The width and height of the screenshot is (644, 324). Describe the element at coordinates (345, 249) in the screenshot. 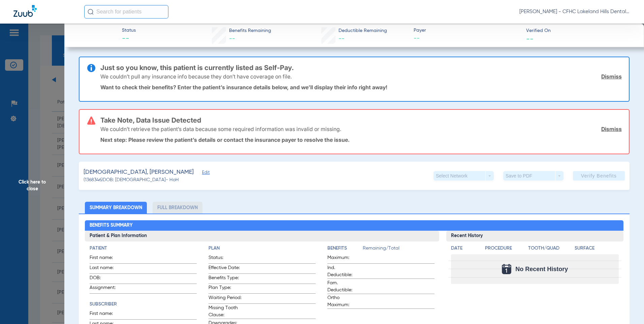

I see `app-breakdown-title: Benefits` at that location.